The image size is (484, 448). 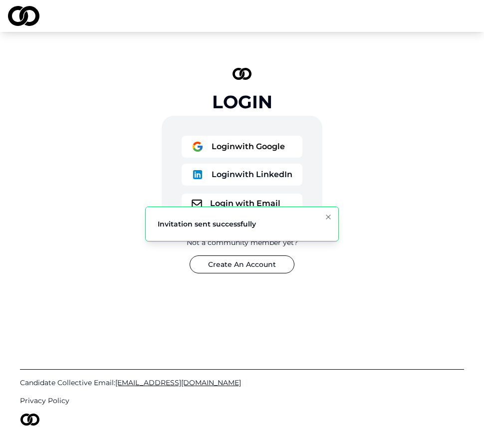 What do you see at coordinates (242, 264) in the screenshot?
I see `button: Create An Account` at bounding box center [242, 264].